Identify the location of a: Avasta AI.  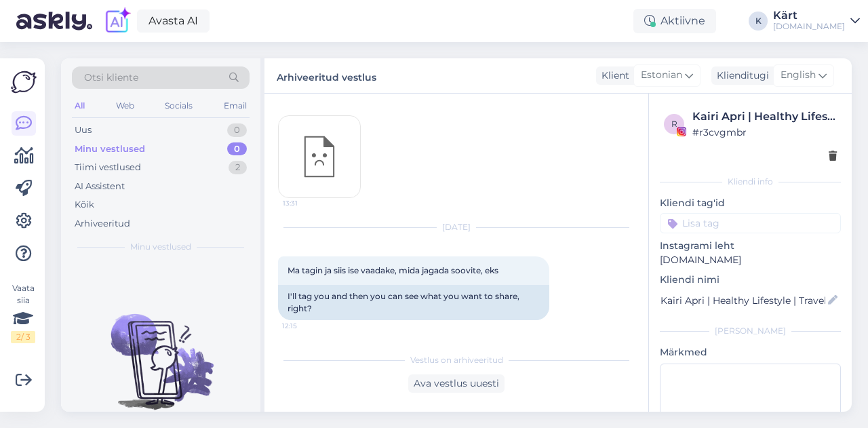
(173, 21).